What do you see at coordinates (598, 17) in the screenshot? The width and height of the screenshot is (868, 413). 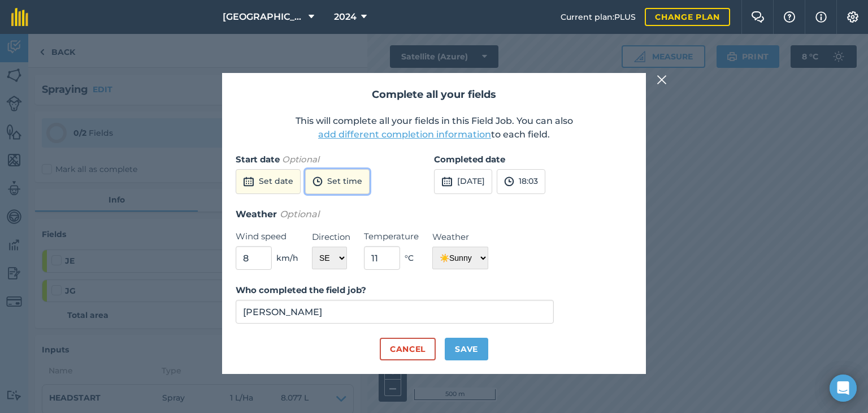 I see `span: Current plan : PLUS` at bounding box center [598, 17].